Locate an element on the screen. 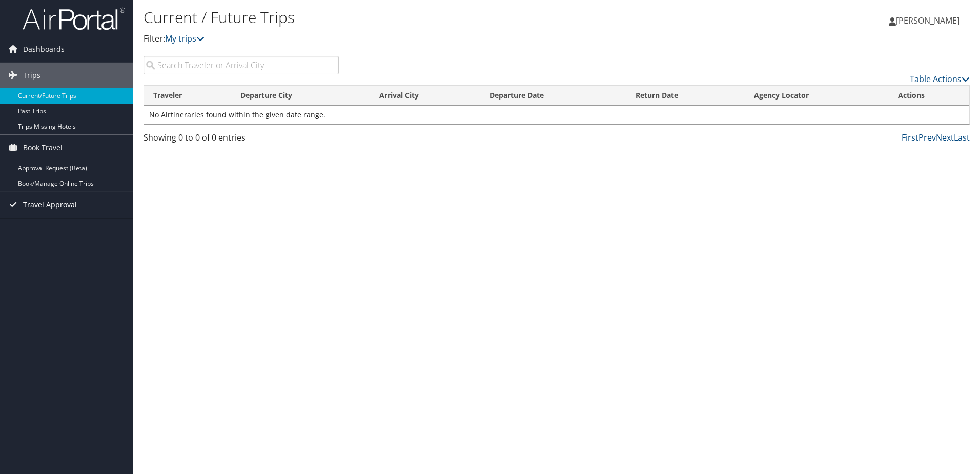 The width and height of the screenshot is (980, 474). p: Filter: is located at coordinates (419, 39).